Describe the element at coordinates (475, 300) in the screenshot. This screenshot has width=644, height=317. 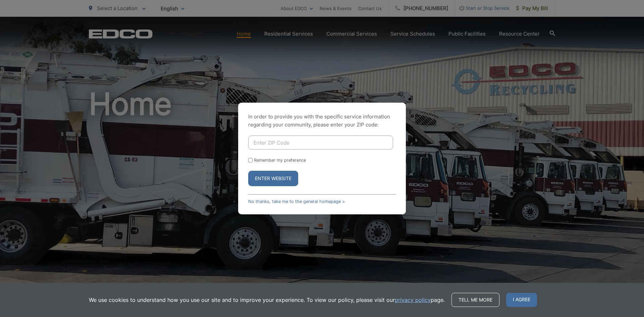
I see `a: Tell me more` at that location.